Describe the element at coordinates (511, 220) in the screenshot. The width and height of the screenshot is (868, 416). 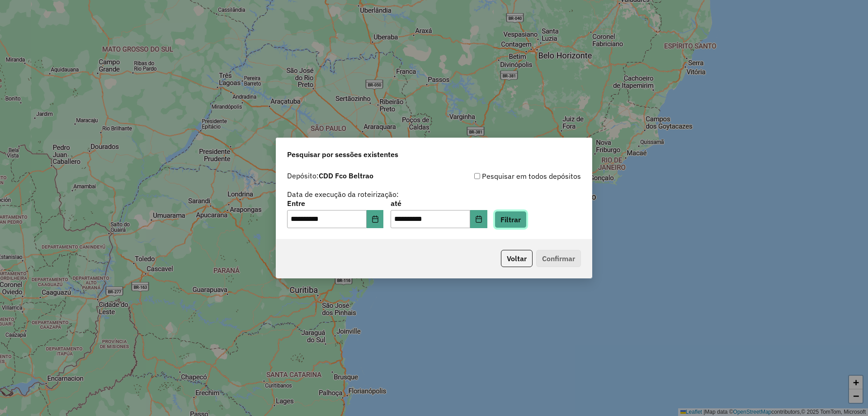
I see `button: Filtrar` at that location.